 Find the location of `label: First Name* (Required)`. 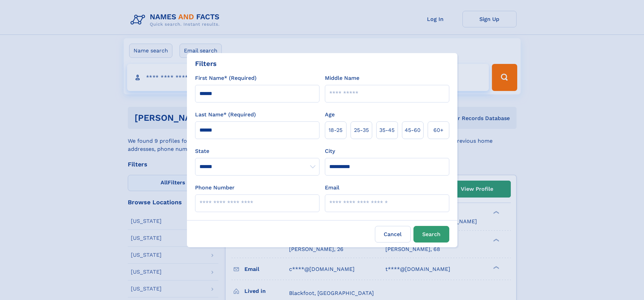

label: First Name* (Required) is located at coordinates (226, 78).